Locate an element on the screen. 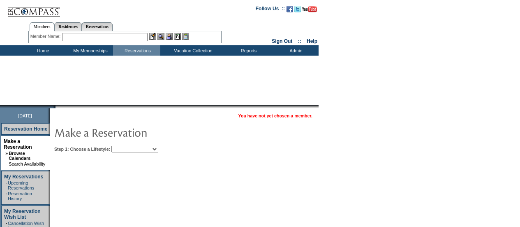  a: Upcoming Reservations is located at coordinates (21, 185).